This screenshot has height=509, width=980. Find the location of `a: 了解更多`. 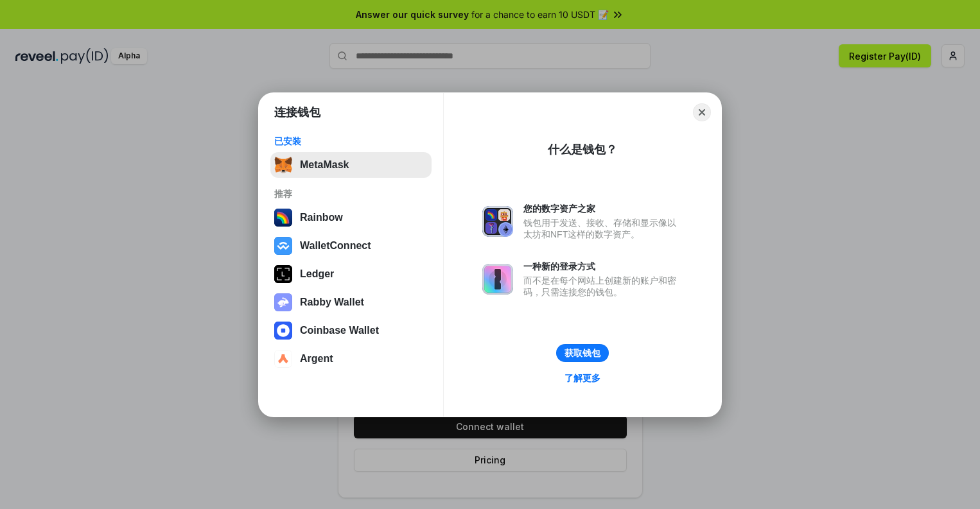

a: 了解更多 is located at coordinates (583, 378).